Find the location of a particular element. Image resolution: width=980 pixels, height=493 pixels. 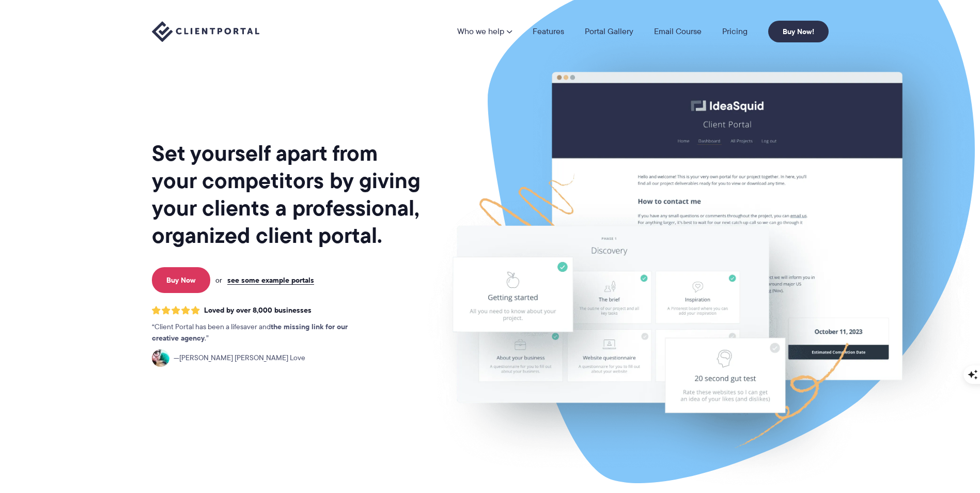

a: Buy Now is located at coordinates (181, 280).